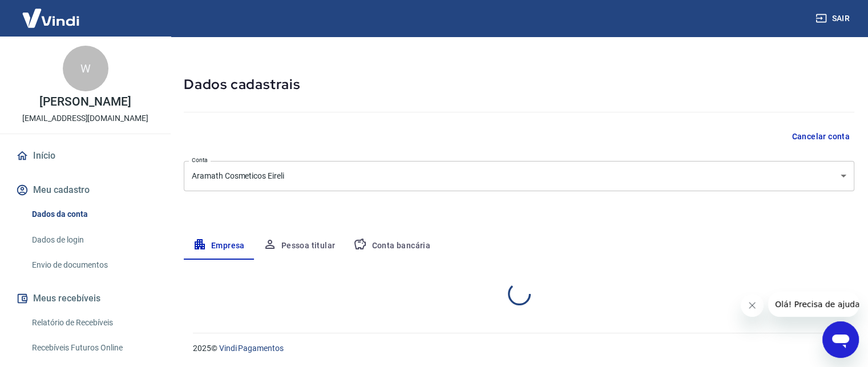  What do you see at coordinates (299, 246) in the screenshot?
I see `button: Pessoa titular` at bounding box center [299, 246].